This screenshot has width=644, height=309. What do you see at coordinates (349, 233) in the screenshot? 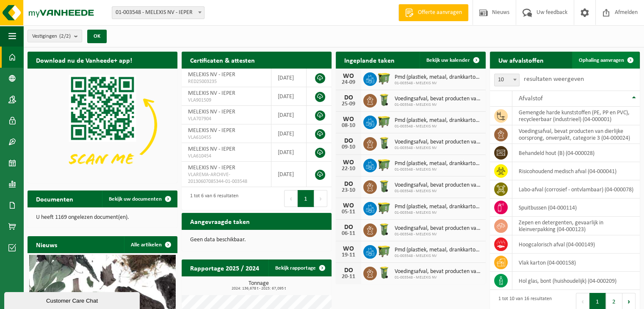
I see `div: 06-11` at bounding box center [349, 233].